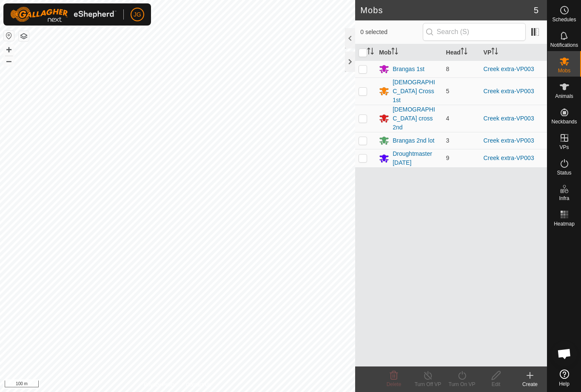 This screenshot has height=392, width=581. Describe the element at coordinates (448, 69) in the screenshot. I see `span: 8` at that location.